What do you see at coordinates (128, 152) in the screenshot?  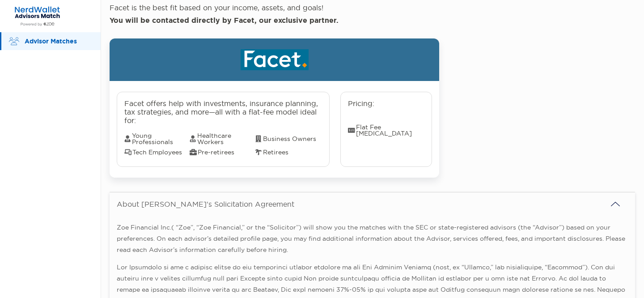 I see `img: Tech Employees` at bounding box center [128, 152].